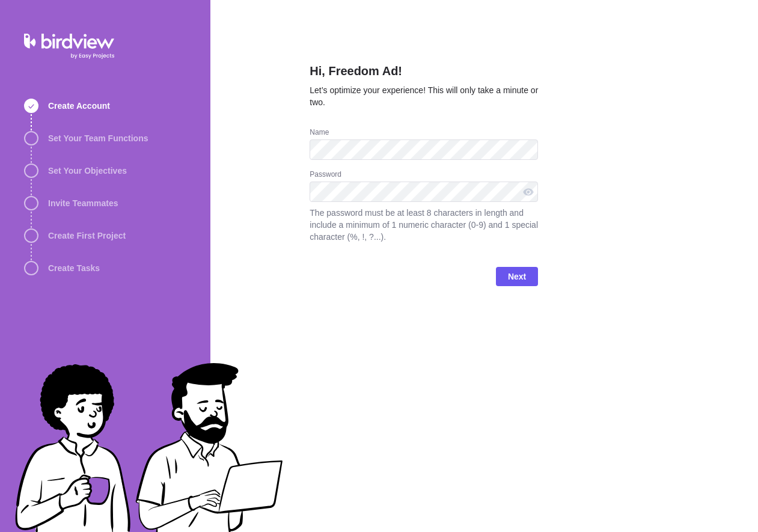  Describe the element at coordinates (83, 203) in the screenshot. I see `span: Invite Teammates` at that location.